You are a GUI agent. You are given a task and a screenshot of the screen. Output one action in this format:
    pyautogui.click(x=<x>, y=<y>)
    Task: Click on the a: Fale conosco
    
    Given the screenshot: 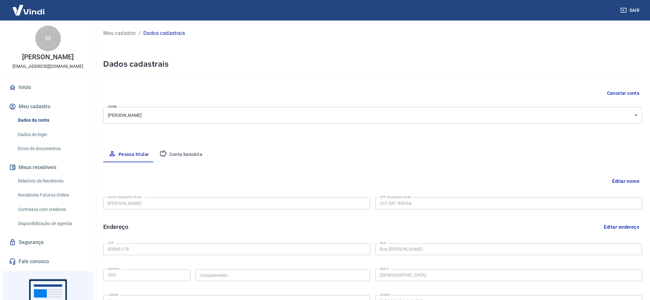 What is the action you would take?
    pyautogui.click(x=48, y=262)
    